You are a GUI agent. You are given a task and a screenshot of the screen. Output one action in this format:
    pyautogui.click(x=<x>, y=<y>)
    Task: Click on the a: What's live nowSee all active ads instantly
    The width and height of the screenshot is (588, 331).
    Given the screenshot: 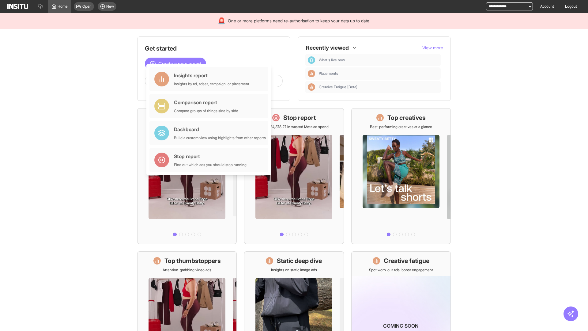 What is the action you would take?
    pyautogui.click(x=187, y=176)
    